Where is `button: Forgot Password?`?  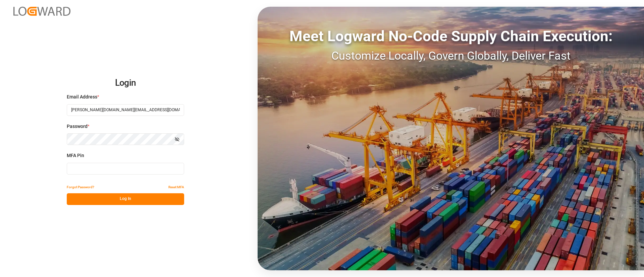
button: Forgot Password? is located at coordinates (81, 187).